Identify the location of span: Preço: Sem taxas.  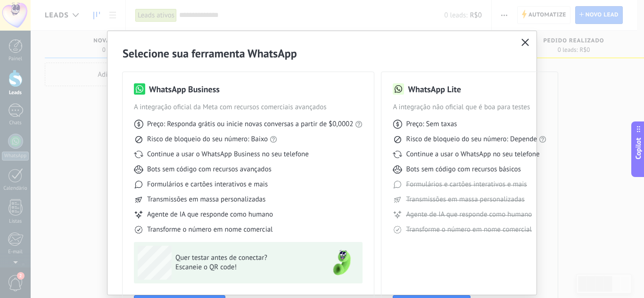
(431, 125).